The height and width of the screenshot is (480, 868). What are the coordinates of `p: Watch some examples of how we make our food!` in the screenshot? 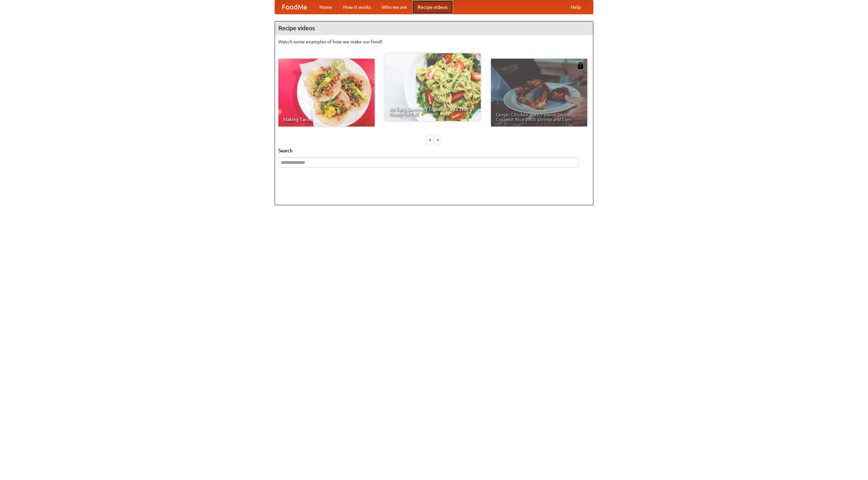 It's located at (434, 42).